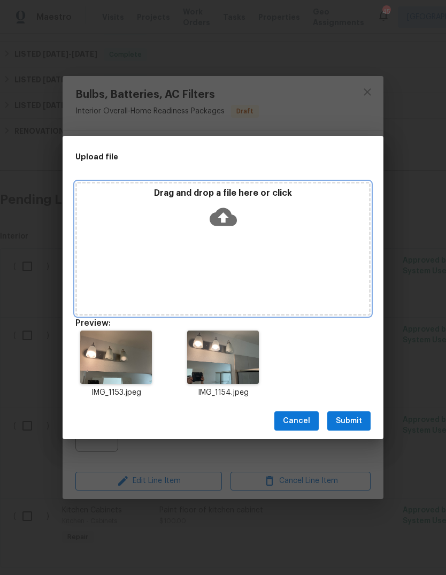 The width and height of the screenshot is (446, 575). Describe the element at coordinates (223, 392) in the screenshot. I see `p: IMG_1154.jpeg` at that location.